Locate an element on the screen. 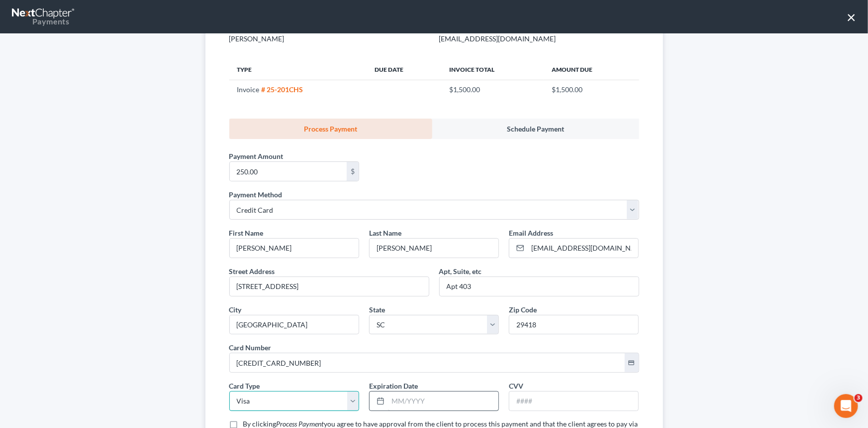 This screenshot has height=428, width=868. span: Last Name is located at coordinates (385, 232).